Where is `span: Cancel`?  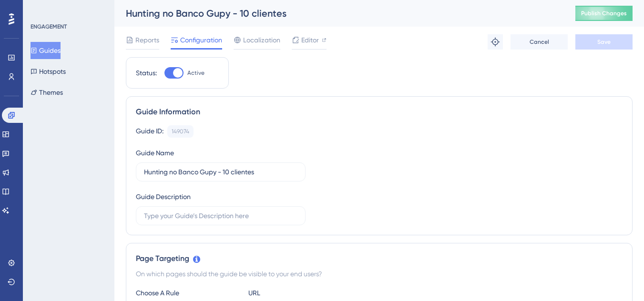 span: Cancel is located at coordinates (539, 42).